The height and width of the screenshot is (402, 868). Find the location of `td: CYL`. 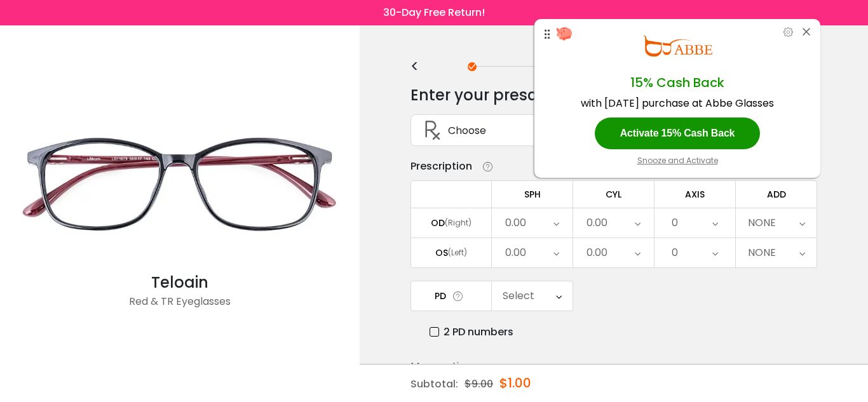

td: CYL is located at coordinates (613, 193).